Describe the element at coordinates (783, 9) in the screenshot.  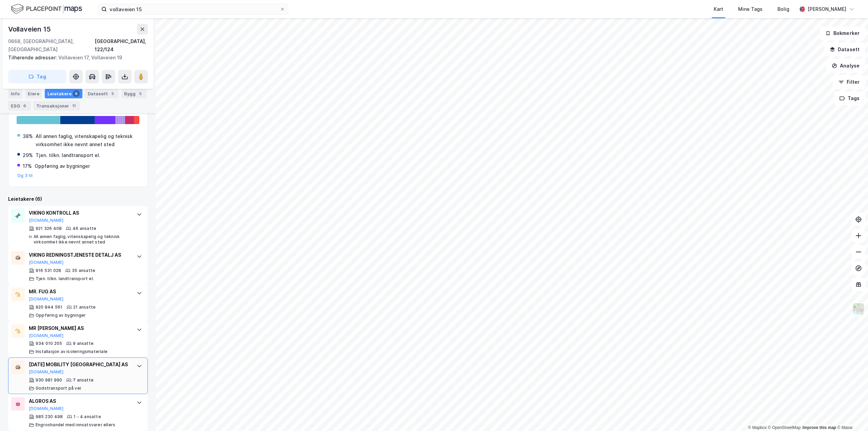
I see `div: Bolig` at that location.